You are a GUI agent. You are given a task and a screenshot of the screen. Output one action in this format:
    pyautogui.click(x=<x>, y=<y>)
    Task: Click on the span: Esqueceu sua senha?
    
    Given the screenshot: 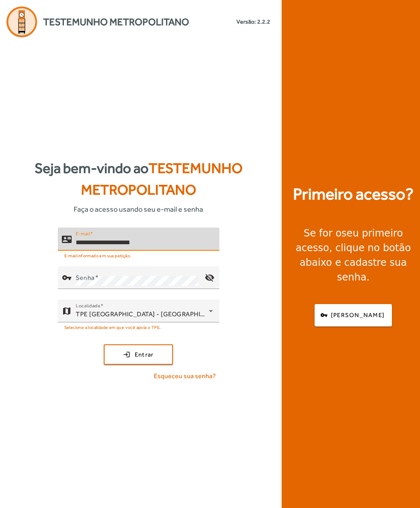 What is the action you would take?
    pyautogui.click(x=185, y=376)
    